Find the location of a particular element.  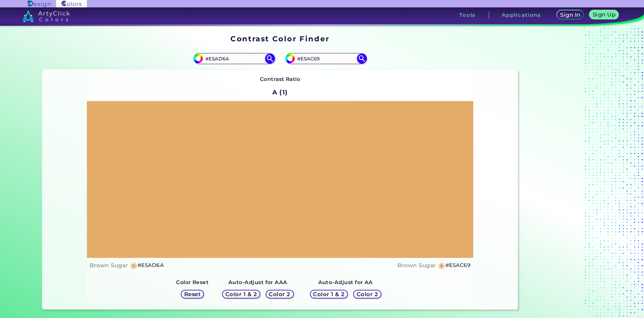

h5: Sign Up is located at coordinates (604, 15).